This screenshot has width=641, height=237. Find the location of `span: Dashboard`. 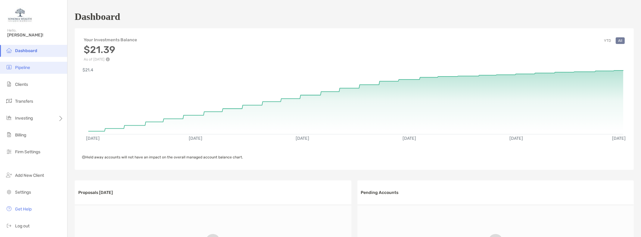

span: Dashboard is located at coordinates (26, 51).